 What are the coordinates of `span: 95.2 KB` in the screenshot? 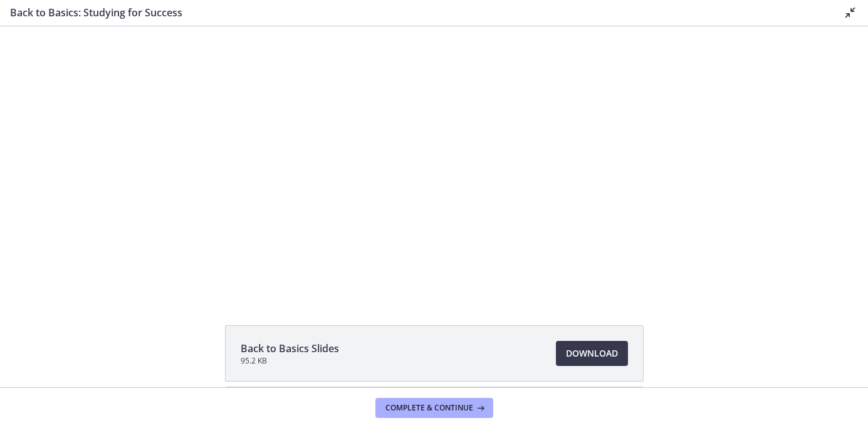 It's located at (289, 361).